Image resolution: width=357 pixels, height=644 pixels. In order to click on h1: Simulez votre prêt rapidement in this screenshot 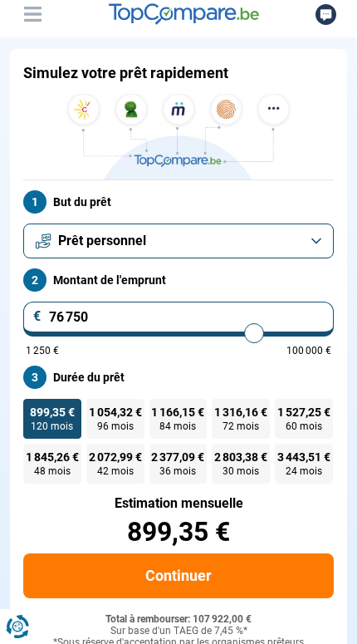, I will do `click(125, 73)`.